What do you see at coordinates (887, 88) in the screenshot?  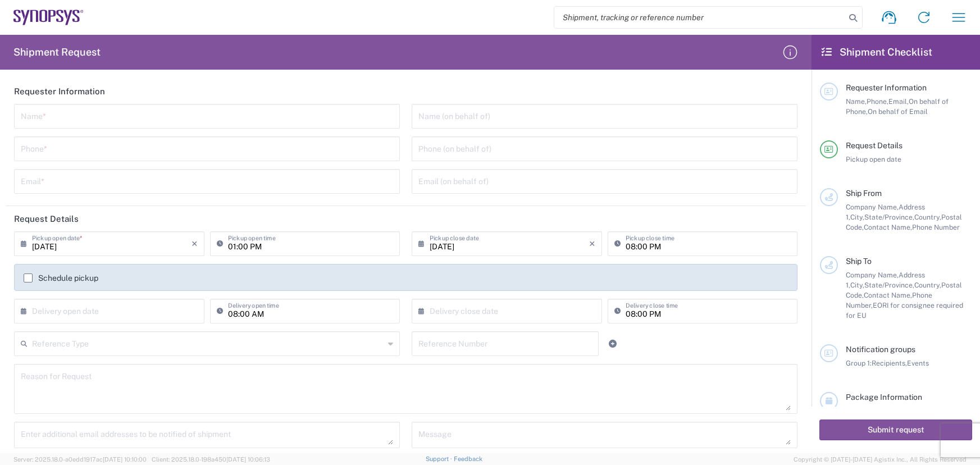 I see `span: Requester Information` at bounding box center [887, 88].